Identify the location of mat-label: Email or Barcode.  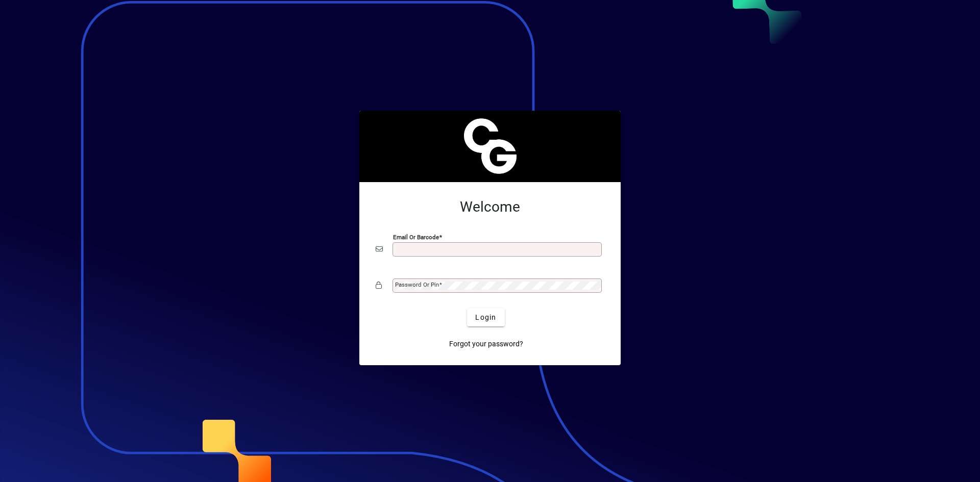
(416, 237).